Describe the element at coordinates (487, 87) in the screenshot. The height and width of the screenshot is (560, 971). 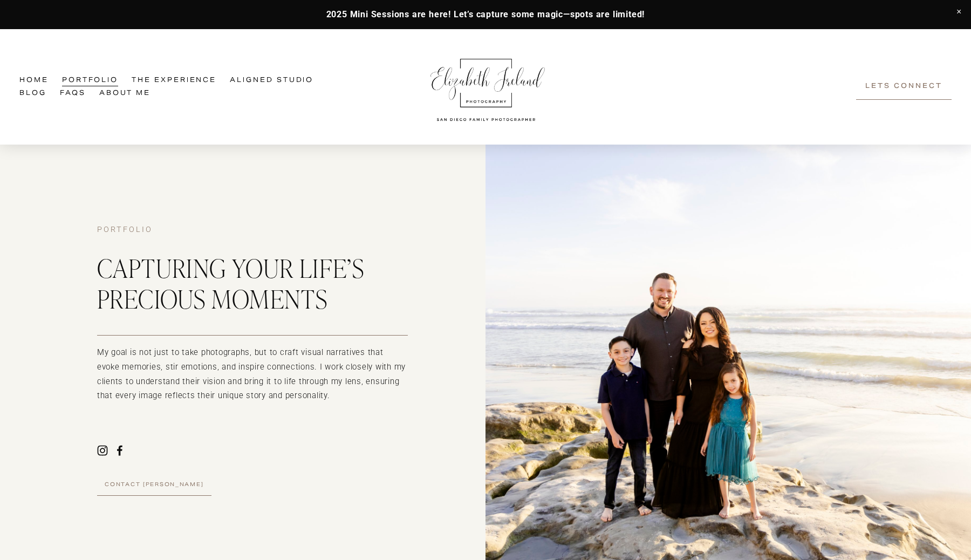
I see `img: Elizabeth Ireland Photography San Diego Family Photographer` at that location.